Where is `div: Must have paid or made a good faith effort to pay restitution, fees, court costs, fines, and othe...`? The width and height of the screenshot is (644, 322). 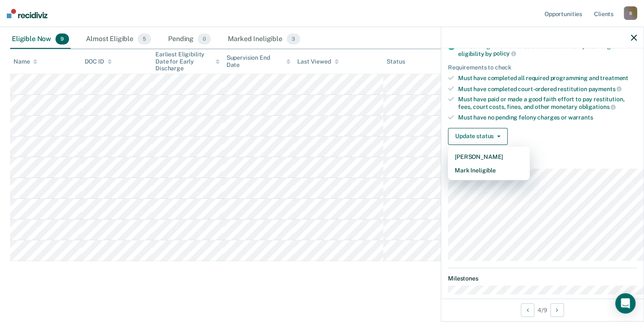 div: Must have paid or made a good faith effort to pay restitution, fees, court costs, fines, and othe... is located at coordinates (547, 103).